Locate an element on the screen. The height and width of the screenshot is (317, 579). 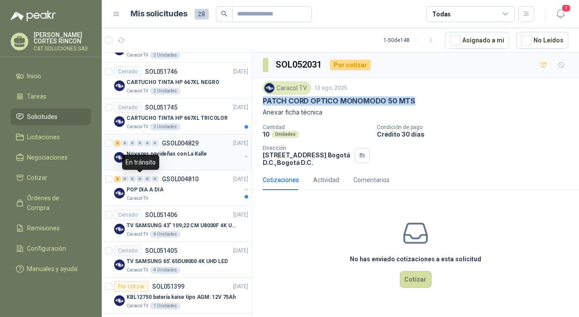
span: Solicitudes is located at coordinates (42, 117).